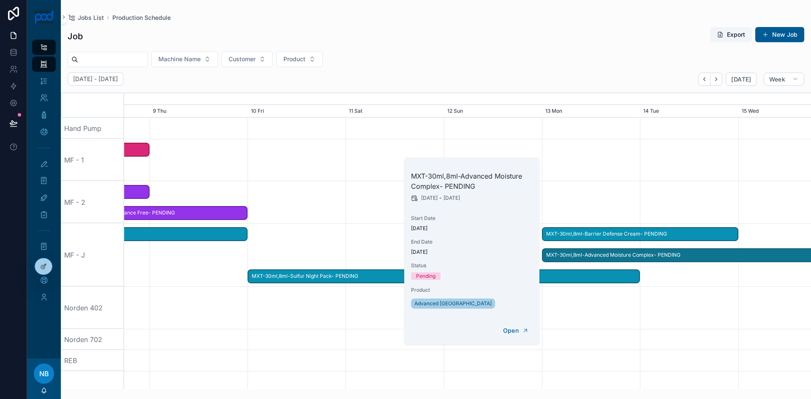  Describe the element at coordinates (141, 18) in the screenshot. I see `a: Production Schedule` at that location.